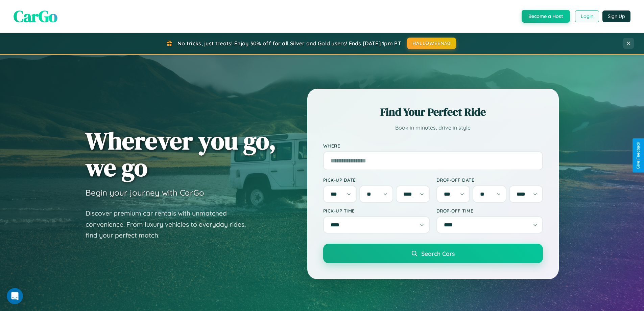  Describe the element at coordinates (376, 180) in the screenshot. I see `label: Pick-up Date` at that location.